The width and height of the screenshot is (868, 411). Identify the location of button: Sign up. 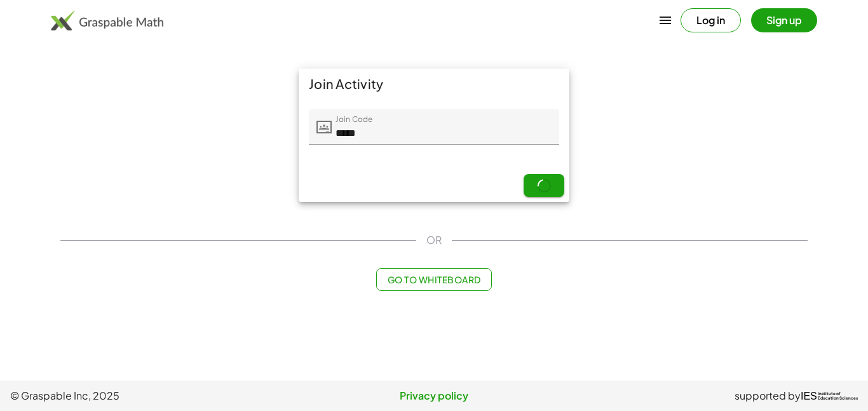
(784, 21).